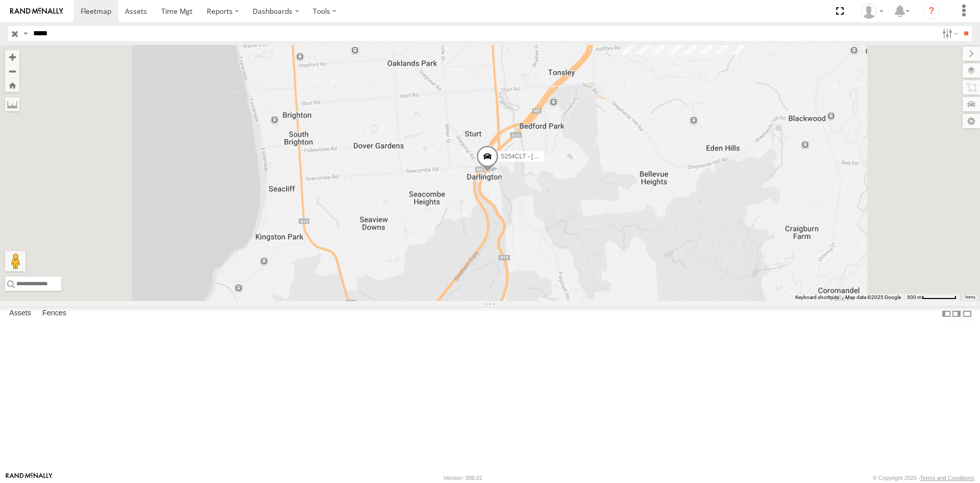  Describe the element at coordinates (957, 313) in the screenshot. I see `label: Dock Summary Table to the Right` at that location.